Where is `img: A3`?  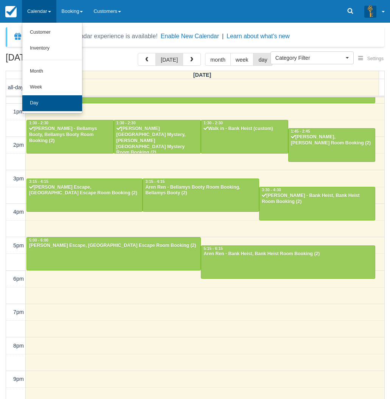 img: A3 is located at coordinates (371, 11).